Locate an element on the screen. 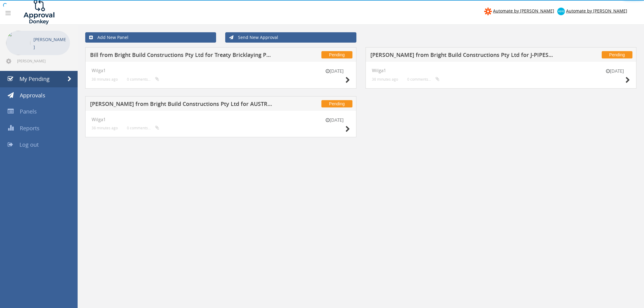 Image resolution: width=644 pixels, height=308 pixels. a: Add New Panel is located at coordinates (151, 37).